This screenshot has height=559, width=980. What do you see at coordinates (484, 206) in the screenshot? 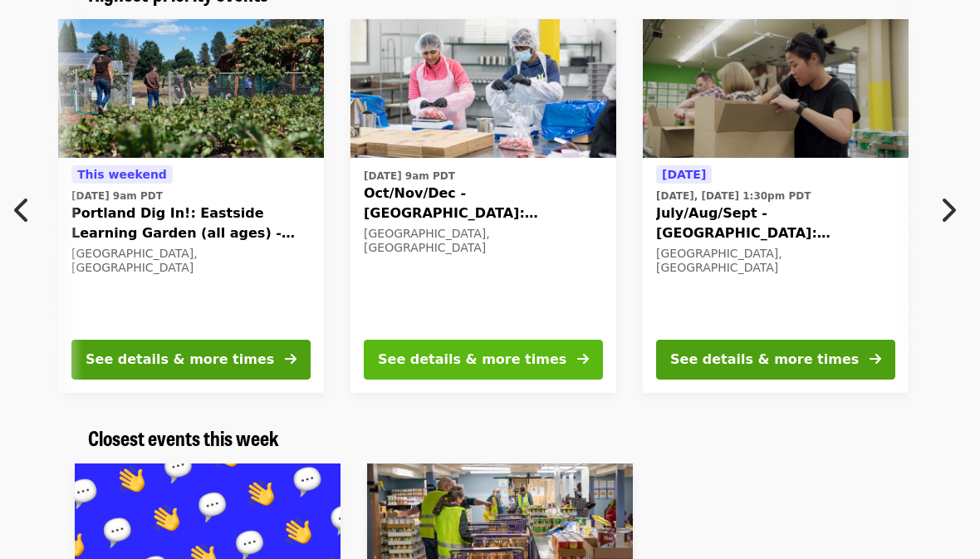
I see `a: See details for "Oct/Nov/Dec - Beaverton: Repack/Sort (age 10+)"` at bounding box center [484, 206].